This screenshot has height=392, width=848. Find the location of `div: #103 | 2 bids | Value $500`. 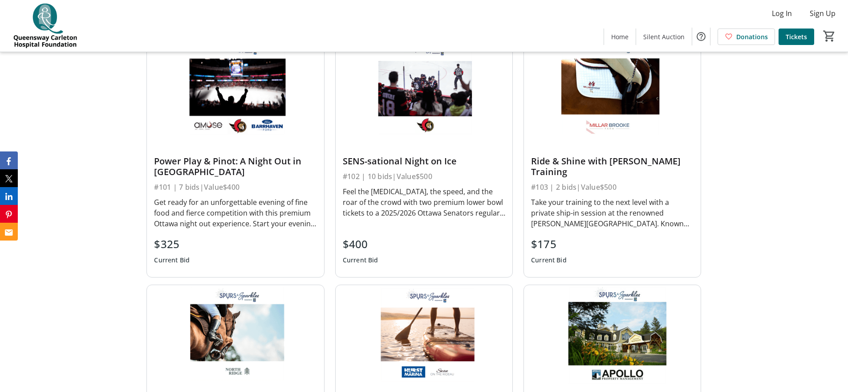

div: #103 | 2 bids | Value $500 is located at coordinates (612, 187).